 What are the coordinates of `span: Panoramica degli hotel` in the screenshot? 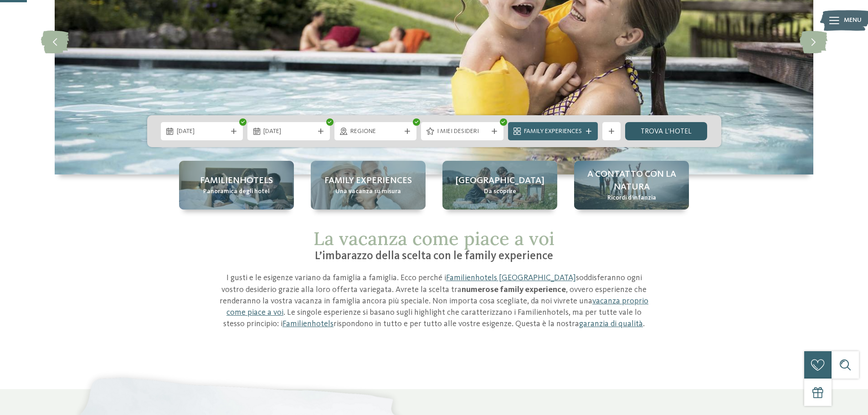 It's located at (236, 191).